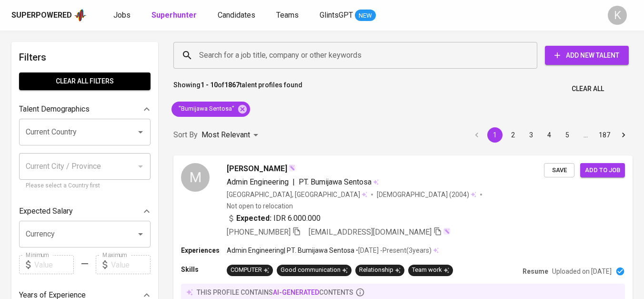 Image resolution: width=644 pixels, height=299 pixels. What do you see at coordinates (174, 15) in the screenshot?
I see `b: Superhunter` at bounding box center [174, 15].